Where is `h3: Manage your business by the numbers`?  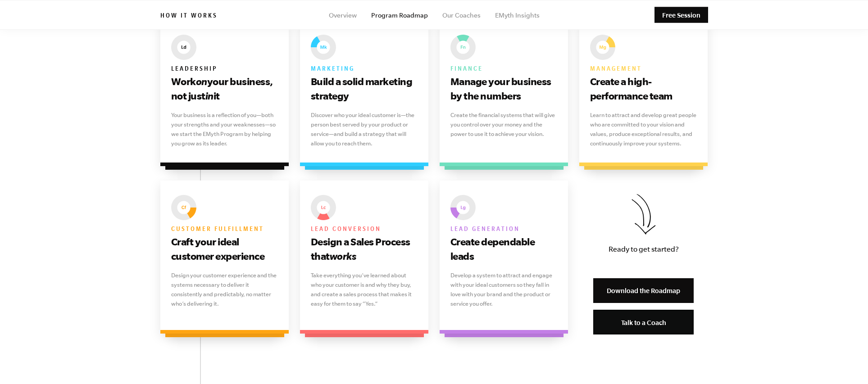 h3: Manage your business by the numbers is located at coordinates (504, 89).